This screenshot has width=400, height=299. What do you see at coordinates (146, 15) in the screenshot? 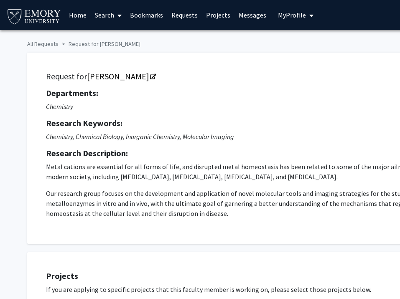
I see `a: Bookmarks` at bounding box center [146, 15].